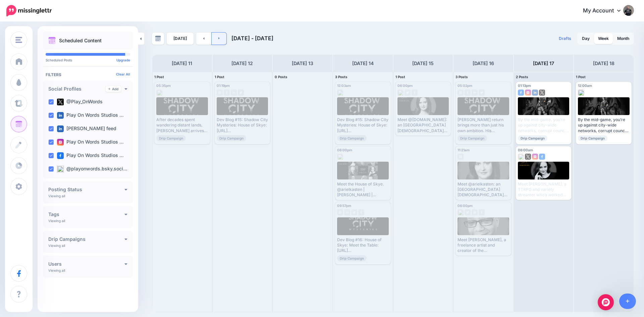  What do you see at coordinates (603, 38) in the screenshot?
I see `a: Week` at bounding box center [603, 38].